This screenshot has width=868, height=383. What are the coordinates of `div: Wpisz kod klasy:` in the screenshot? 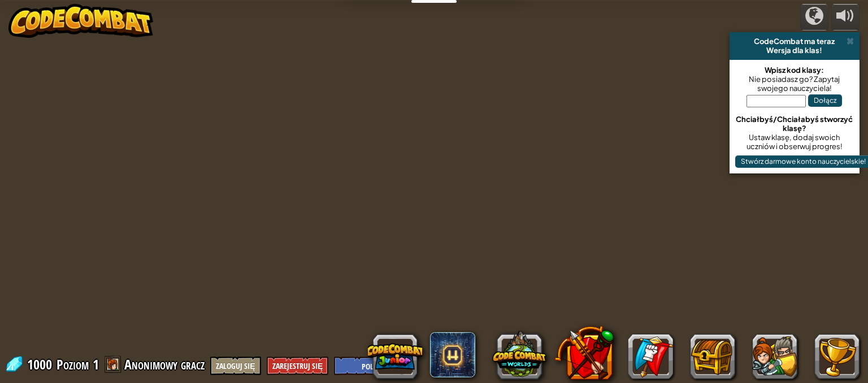 It's located at (794, 70).